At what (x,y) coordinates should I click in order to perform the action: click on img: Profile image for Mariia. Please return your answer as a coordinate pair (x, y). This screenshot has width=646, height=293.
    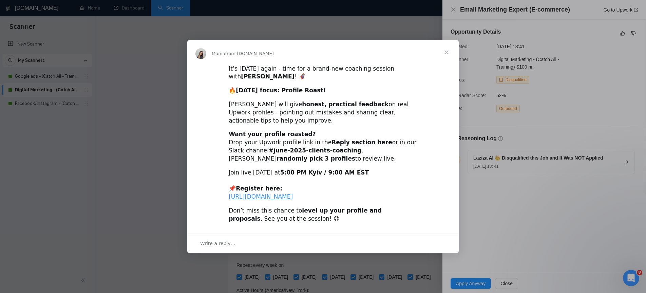
    Looking at the image, I should click on (201, 54).